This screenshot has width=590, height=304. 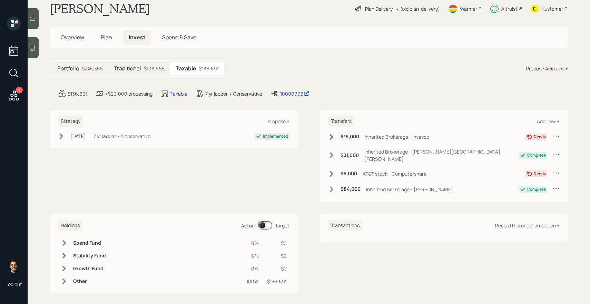 I want to click on div: Taxable, so click(x=179, y=94).